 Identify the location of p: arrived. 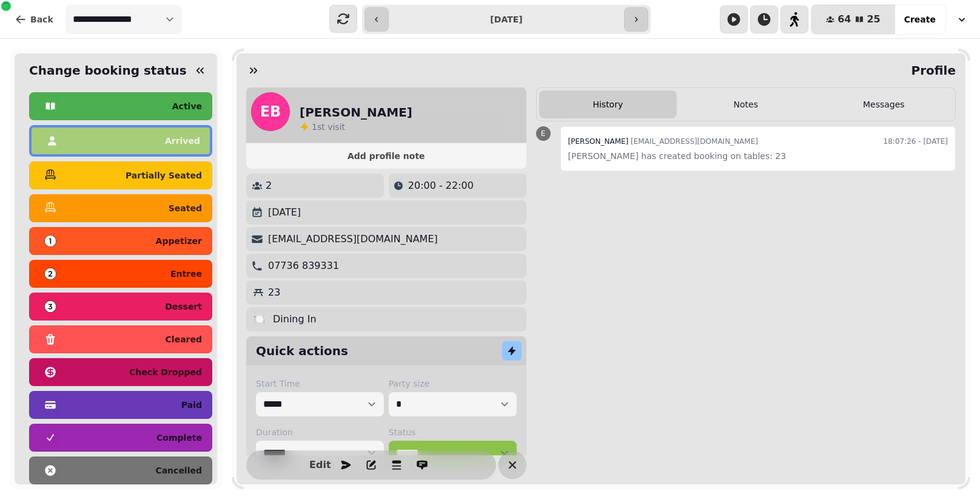
(182, 141).